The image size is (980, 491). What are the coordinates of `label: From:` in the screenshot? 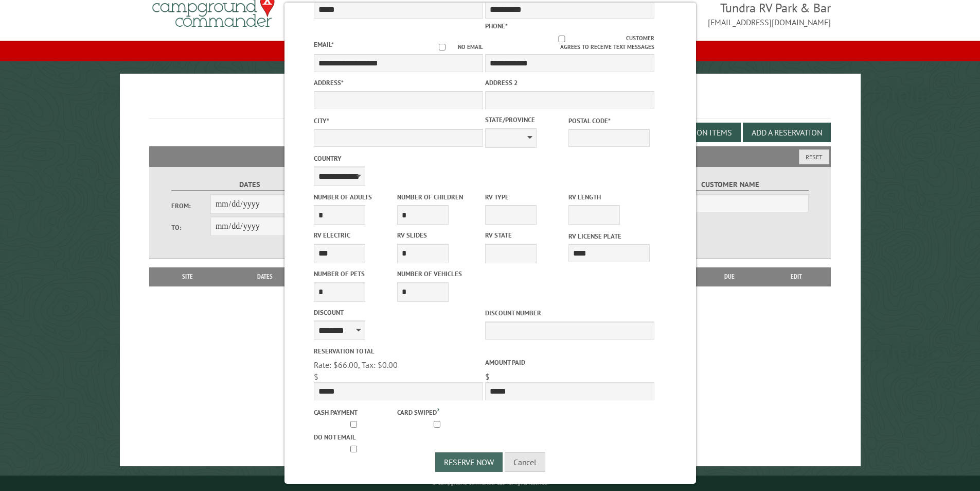 It's located at (191, 205).